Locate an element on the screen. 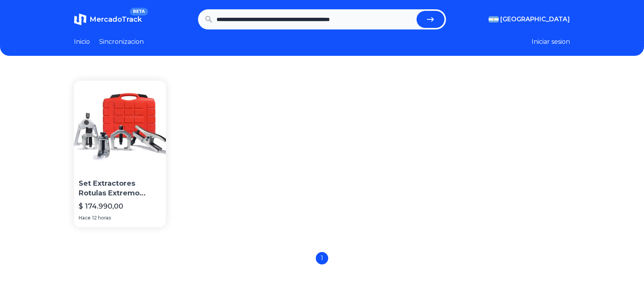 The width and height of the screenshot is (644, 297). a: Sincronizacion is located at coordinates (121, 42).